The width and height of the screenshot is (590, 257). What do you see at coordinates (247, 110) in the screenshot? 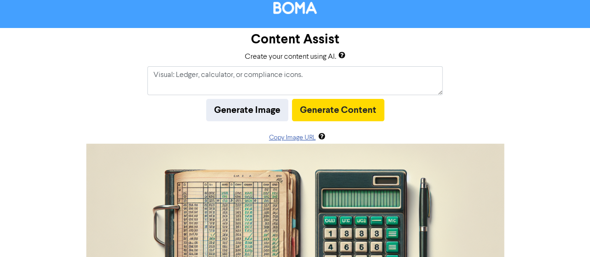
I see `button: Generate Image` at bounding box center [247, 110].